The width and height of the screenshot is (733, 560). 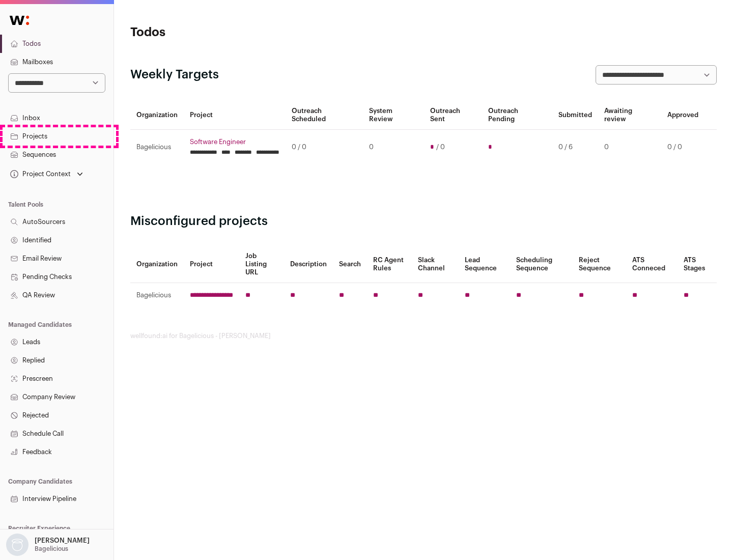 I want to click on th: Job Listing URL, so click(x=261, y=264).